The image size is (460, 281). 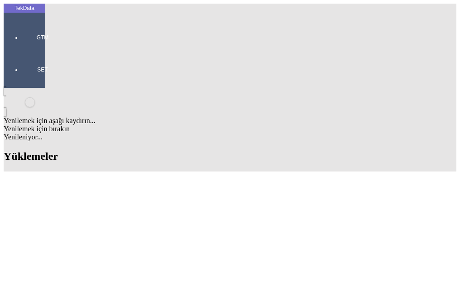 I want to click on div: Yenilemek için bırakın, so click(x=230, y=129).